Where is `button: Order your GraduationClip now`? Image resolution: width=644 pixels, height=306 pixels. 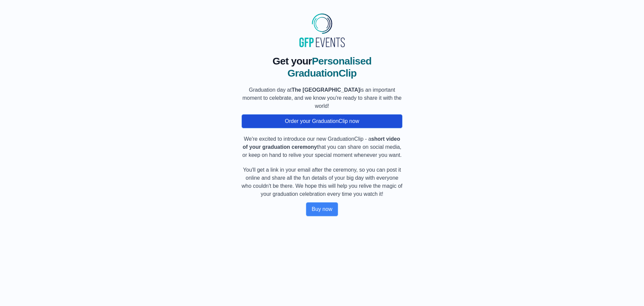
button: Order your GraduationClip now is located at coordinates (322, 121).